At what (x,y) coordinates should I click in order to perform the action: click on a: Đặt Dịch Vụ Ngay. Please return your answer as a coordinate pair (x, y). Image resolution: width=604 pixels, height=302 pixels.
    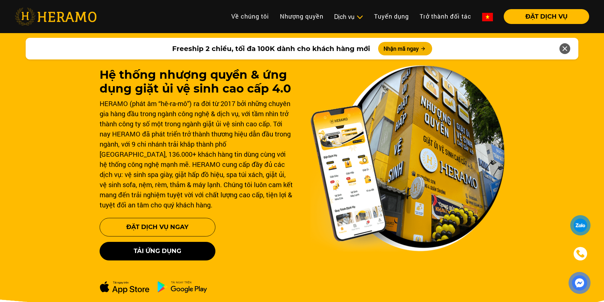
    Looking at the image, I should click on (157, 227).